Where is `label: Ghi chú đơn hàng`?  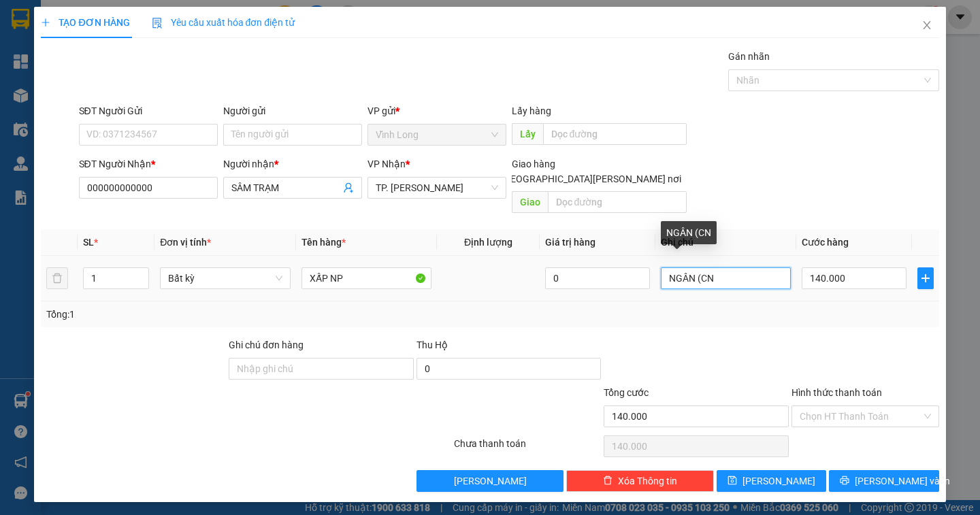 label: Ghi chú đơn hàng is located at coordinates (266, 345).